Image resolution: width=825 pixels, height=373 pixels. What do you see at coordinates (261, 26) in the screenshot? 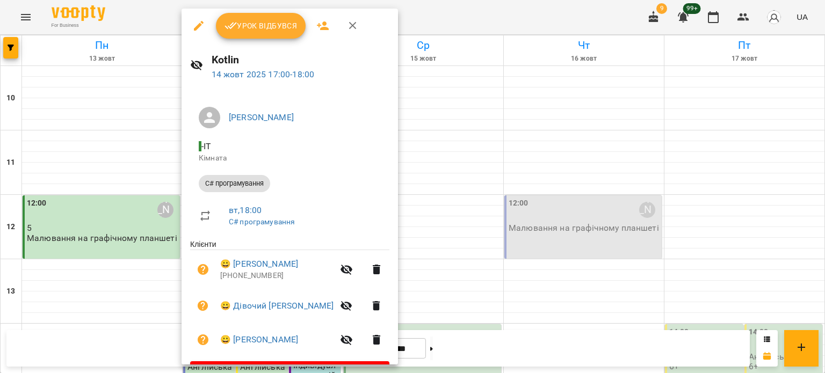
I see `span: Урок відбувся` at bounding box center [261, 26].